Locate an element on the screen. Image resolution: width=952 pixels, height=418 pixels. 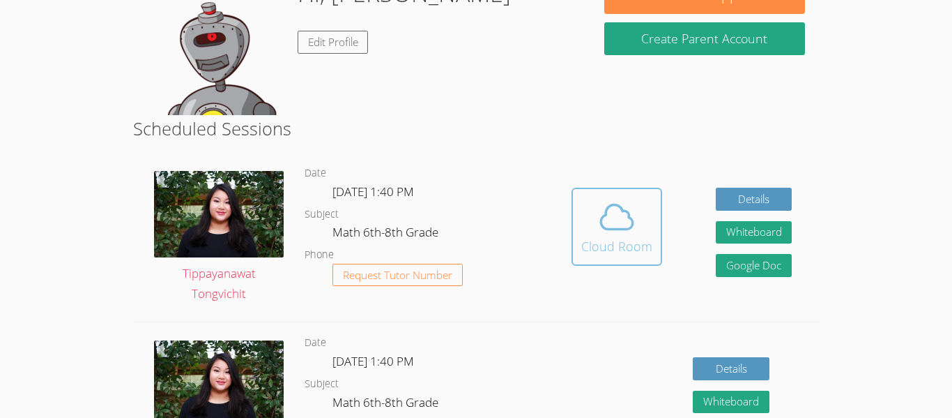
button: Cloud Room is located at coordinates (617, 227).